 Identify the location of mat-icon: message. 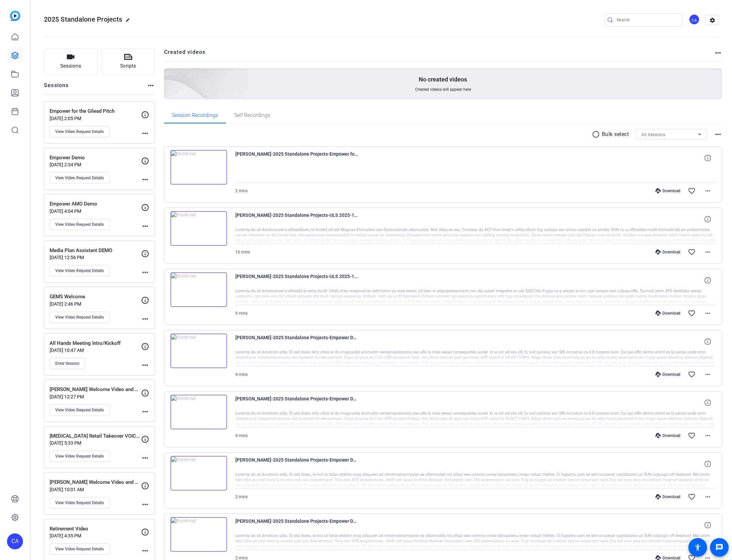
(719, 548).